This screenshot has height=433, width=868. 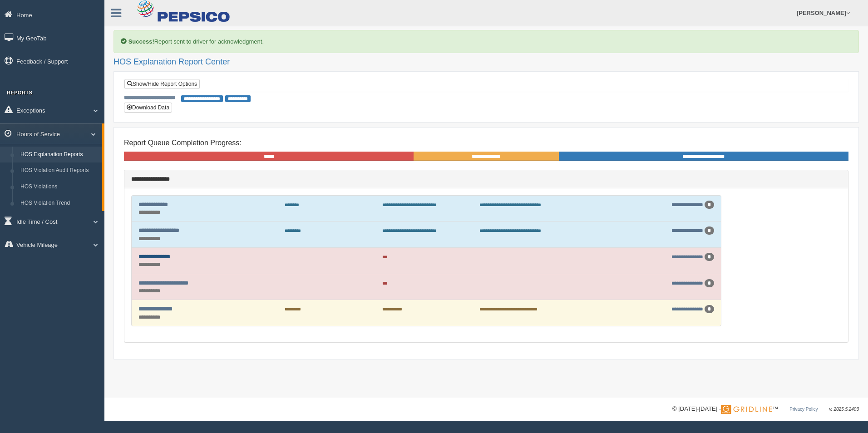 What do you see at coordinates (148, 108) in the screenshot?
I see `button: Download Data` at bounding box center [148, 108].